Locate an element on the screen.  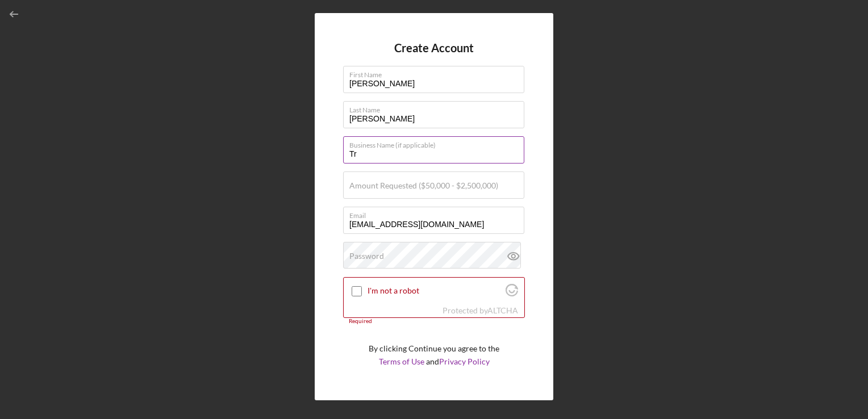
h4: Create Account is located at coordinates (434, 48).